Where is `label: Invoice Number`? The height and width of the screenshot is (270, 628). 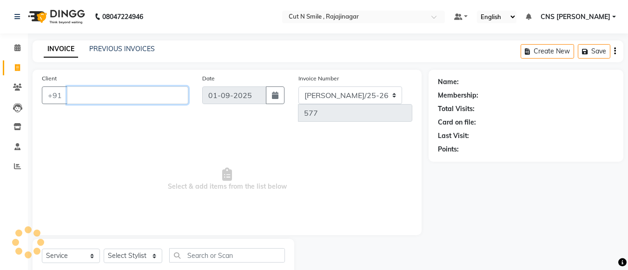
label: Invoice Number is located at coordinates (318, 79).